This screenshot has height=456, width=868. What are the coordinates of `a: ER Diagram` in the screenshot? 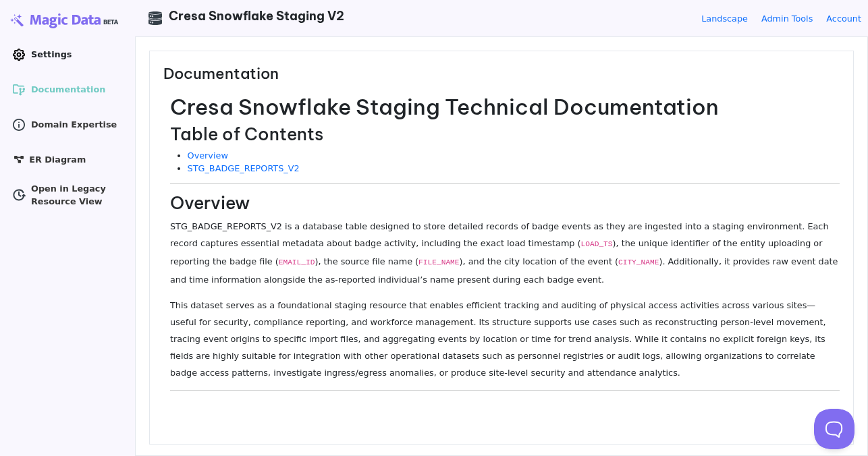 It's located at (68, 160).